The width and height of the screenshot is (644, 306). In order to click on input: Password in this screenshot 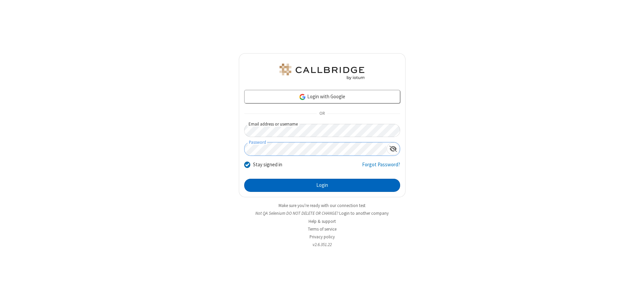, I will do `click(315, 149)`.